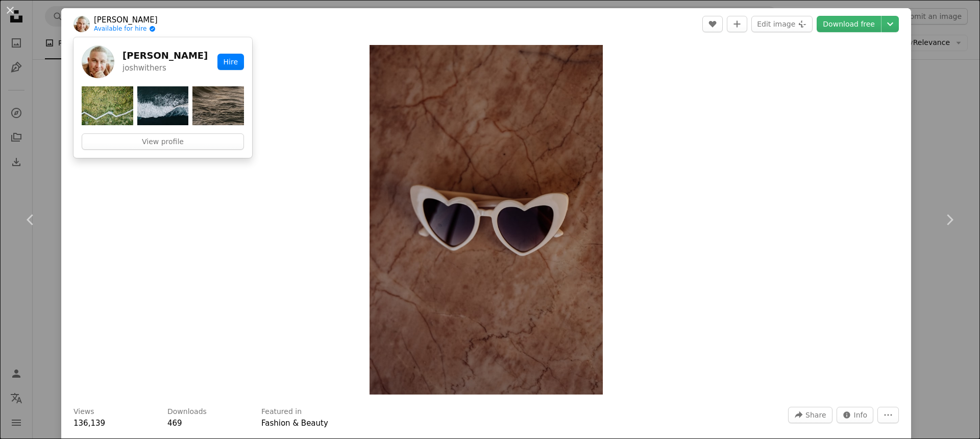  I want to click on a: Go to Josh Withers's profile, so click(82, 24).